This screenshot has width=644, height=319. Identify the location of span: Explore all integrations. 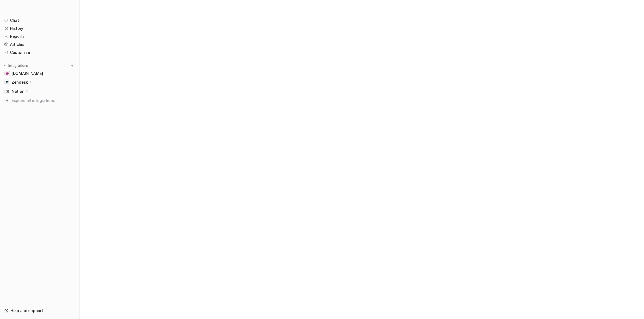
(43, 100).